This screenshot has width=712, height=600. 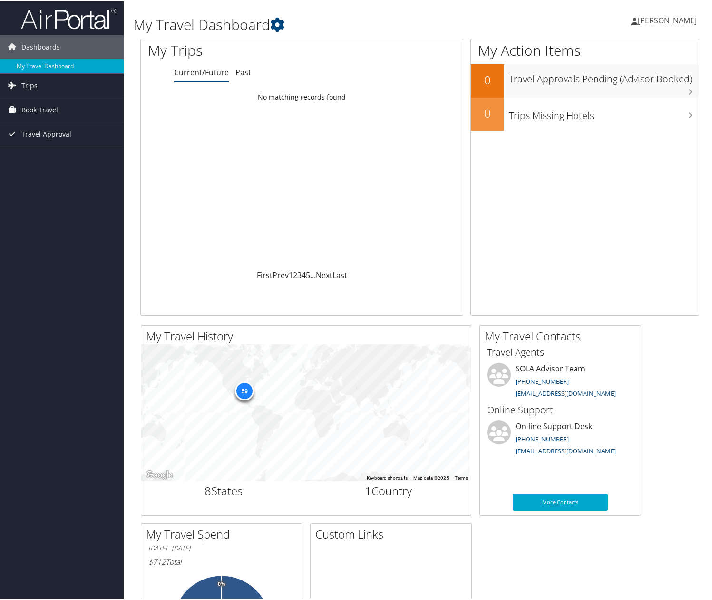 I want to click on span: 8, so click(x=208, y=489).